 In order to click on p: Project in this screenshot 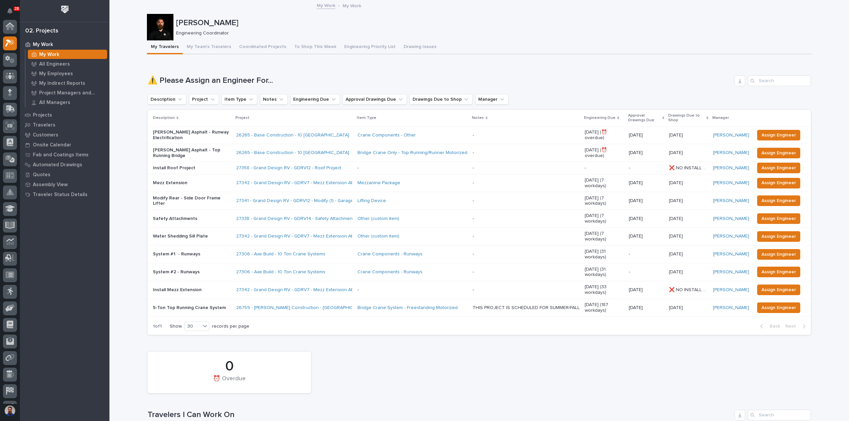, I will do `click(242, 118)`.